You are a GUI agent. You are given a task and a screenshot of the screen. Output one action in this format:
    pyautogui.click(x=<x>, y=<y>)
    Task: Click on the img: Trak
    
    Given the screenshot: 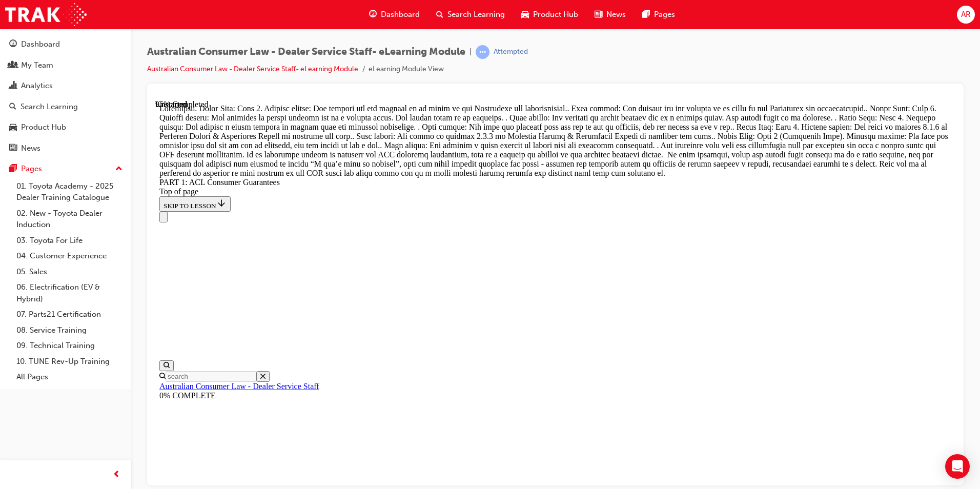 What is the action you would take?
    pyautogui.click(x=45, y=14)
    